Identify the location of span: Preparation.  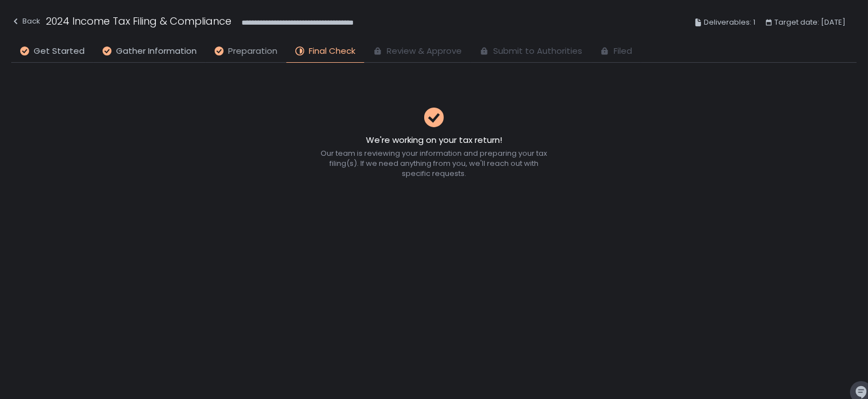
(253, 51).